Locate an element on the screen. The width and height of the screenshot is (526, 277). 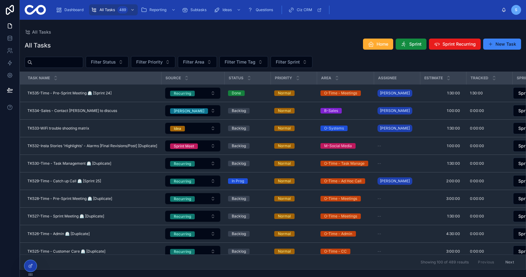
div: O-Systems is located at coordinates (334, 128).